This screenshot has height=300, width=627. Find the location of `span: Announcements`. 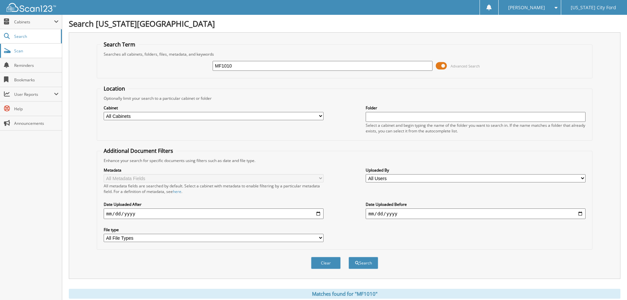

span: Announcements is located at coordinates (36, 123).